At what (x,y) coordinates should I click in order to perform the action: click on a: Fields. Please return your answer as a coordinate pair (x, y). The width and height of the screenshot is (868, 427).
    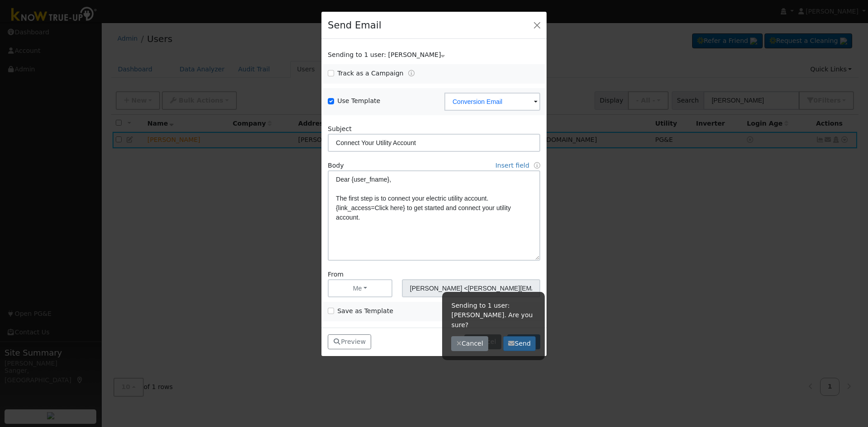
    Looking at the image, I should click on (537, 166).